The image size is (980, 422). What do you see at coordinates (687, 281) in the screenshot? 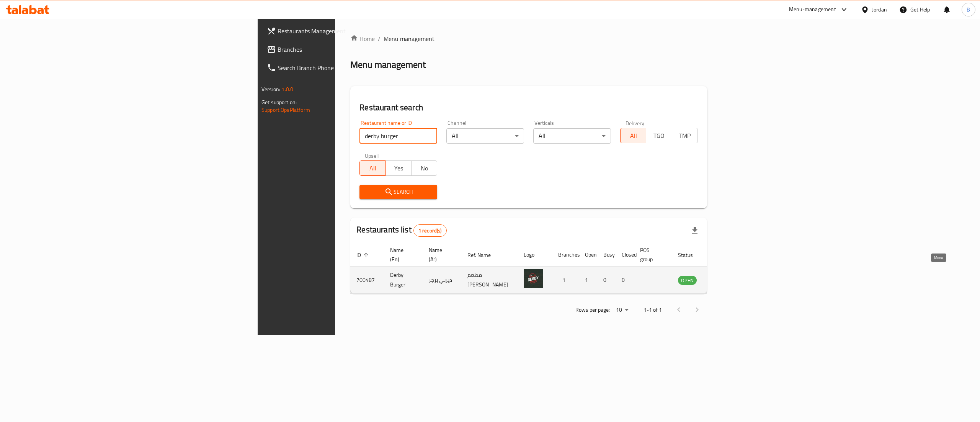
I see `span: OPEN` at bounding box center [687, 281].